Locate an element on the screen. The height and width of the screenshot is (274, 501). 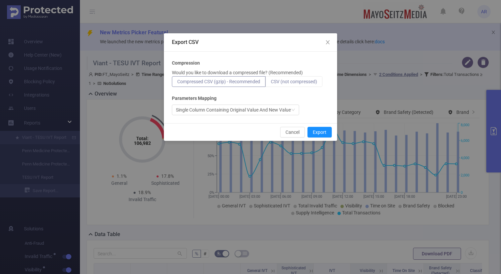
span: CSV (not compressed) is located at coordinates (294, 82).